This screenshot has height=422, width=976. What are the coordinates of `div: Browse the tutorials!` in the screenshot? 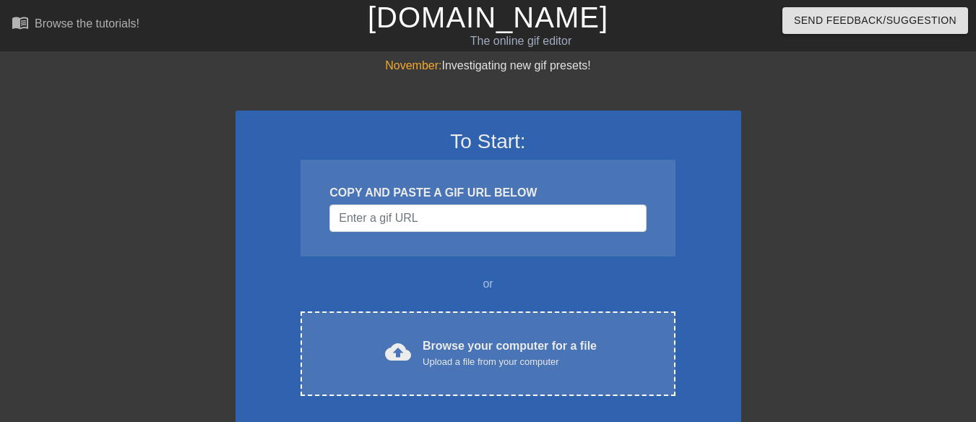 It's located at (87, 23).